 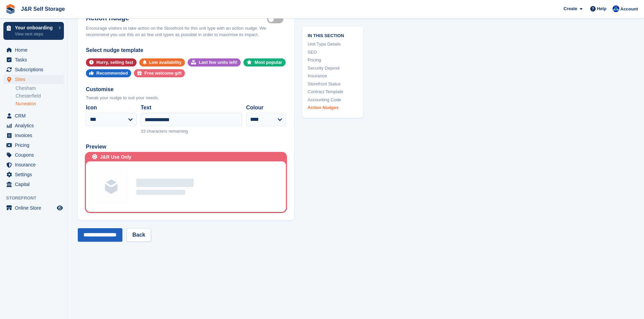 What do you see at coordinates (35, 125) in the screenshot?
I see `span: Analytics` at bounding box center [35, 125].